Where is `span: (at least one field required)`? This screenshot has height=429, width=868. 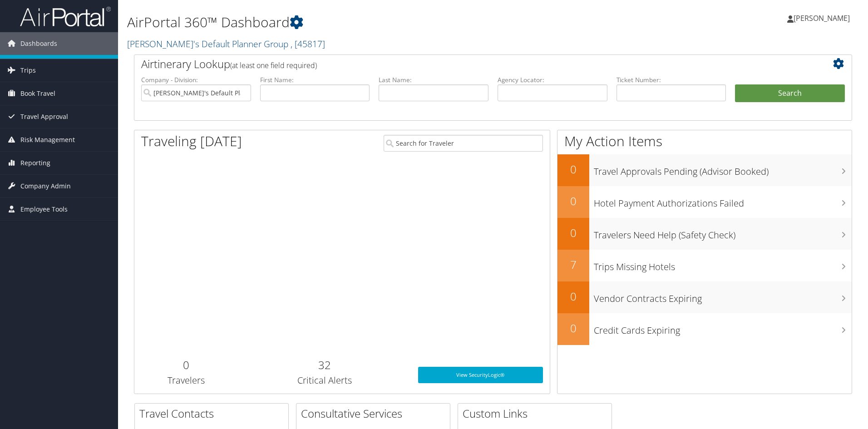 span: (at least one field required) is located at coordinates (274, 65).